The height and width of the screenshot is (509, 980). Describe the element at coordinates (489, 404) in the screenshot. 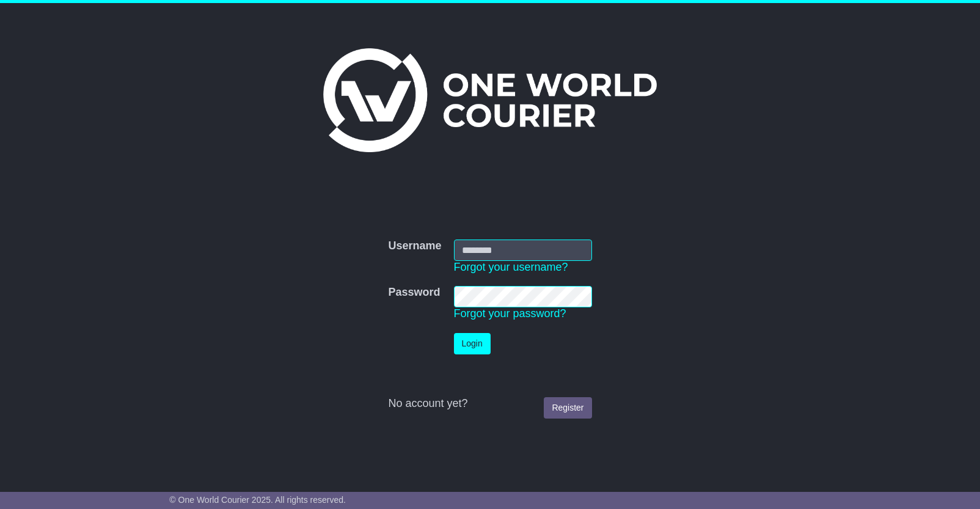

I see `div: No account yet?` at that location.